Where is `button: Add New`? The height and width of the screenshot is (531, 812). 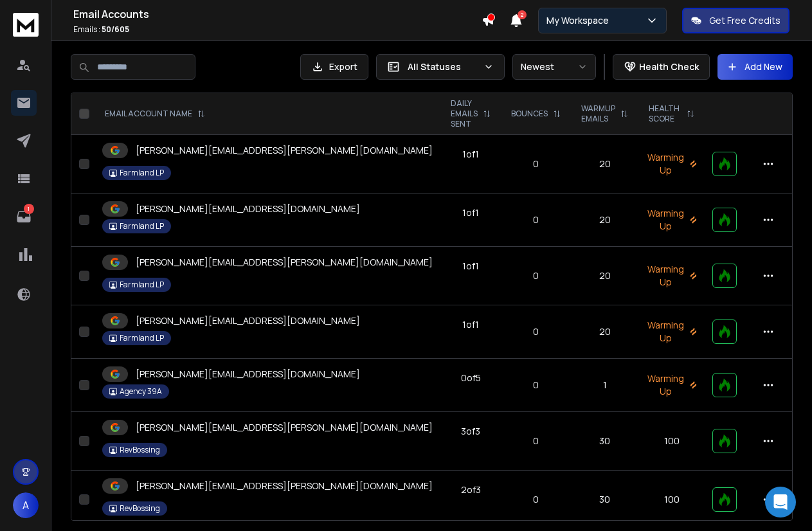
button: Add New is located at coordinates (755, 67).